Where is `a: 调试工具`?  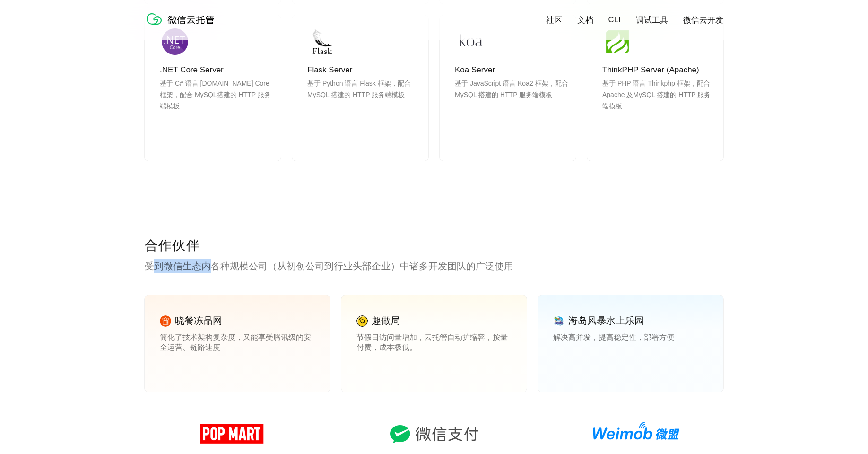 a: 调试工具 is located at coordinates (652, 20).